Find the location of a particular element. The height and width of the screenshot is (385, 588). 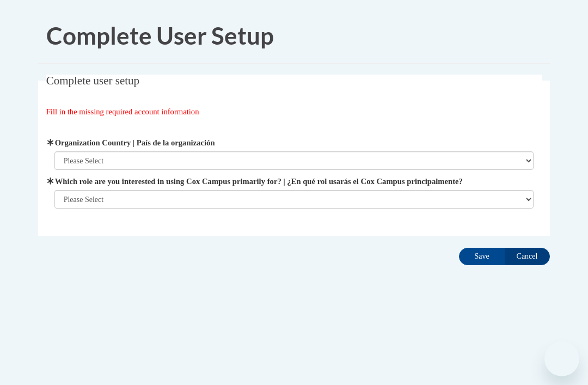

span: Fill in the missing required account information is located at coordinates (123, 112).